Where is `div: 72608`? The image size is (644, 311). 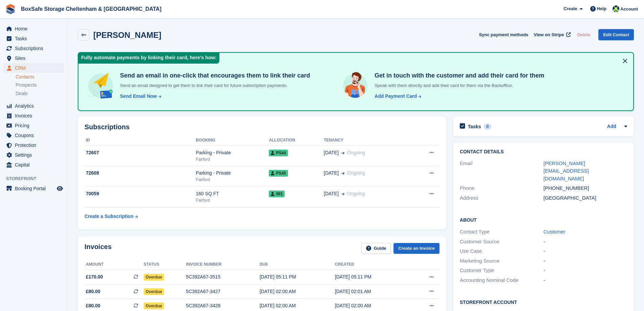 div: 72608 is located at coordinates (140, 173).